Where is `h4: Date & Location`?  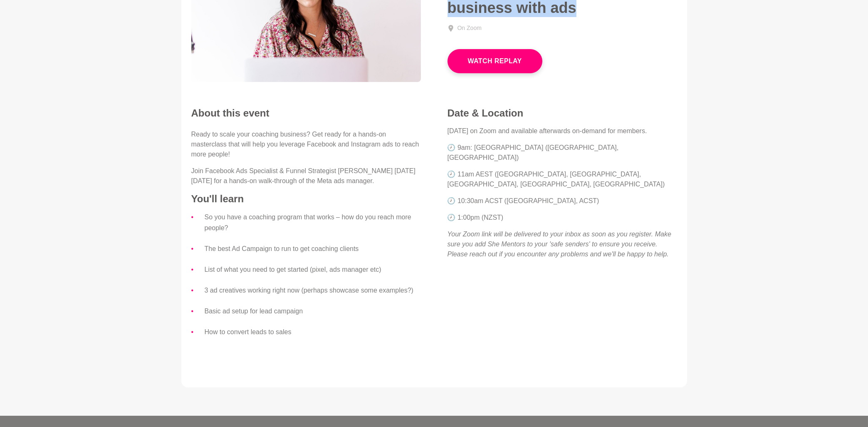
h4: Date & Location is located at coordinates (562, 113).